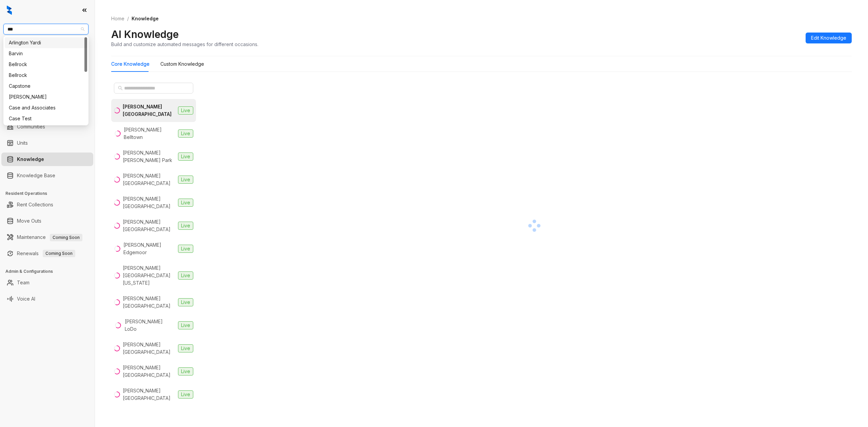 The width and height of the screenshot is (868, 427). What do you see at coordinates (45, 97) in the screenshot?
I see `div: Carter Haston` at bounding box center [45, 97].